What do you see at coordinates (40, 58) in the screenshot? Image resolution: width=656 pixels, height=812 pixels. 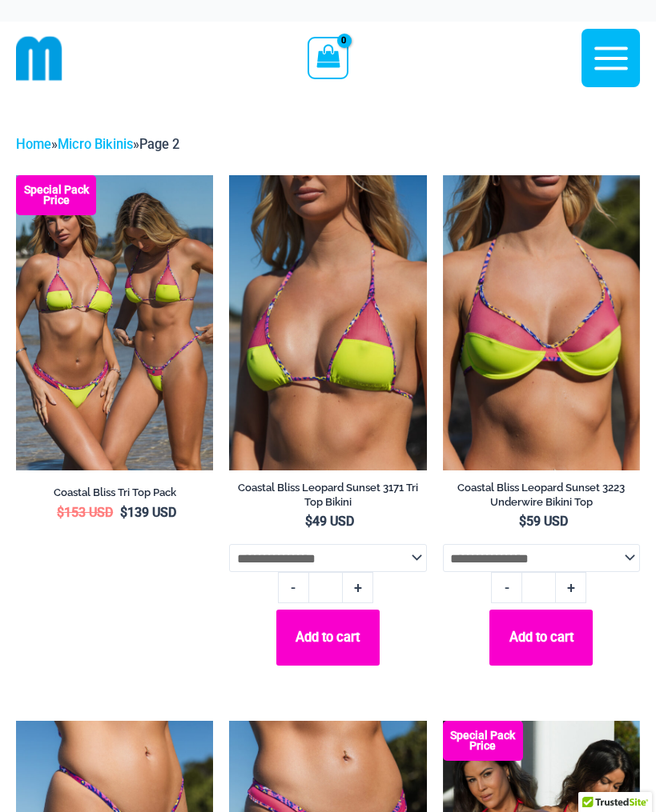 I see `img: cropped mm emblem` at bounding box center [40, 58].